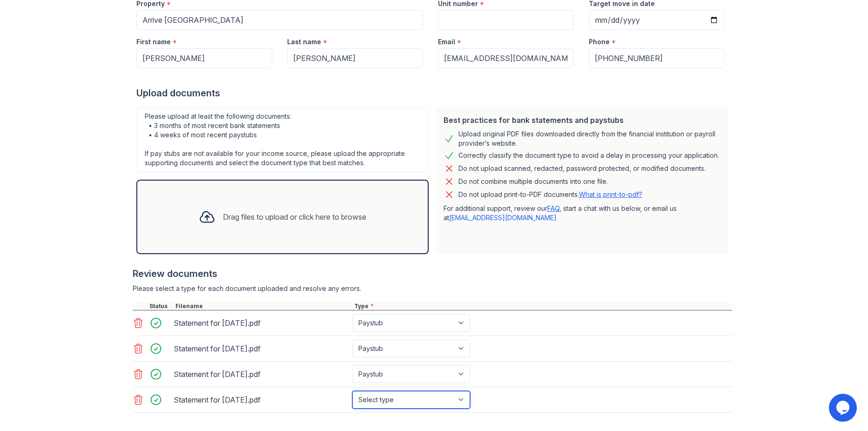 The image size is (868, 431). Describe the element at coordinates (582, 213) in the screenshot. I see `p: For additional support, review our , start a chat with us below, or email us at` at that location.